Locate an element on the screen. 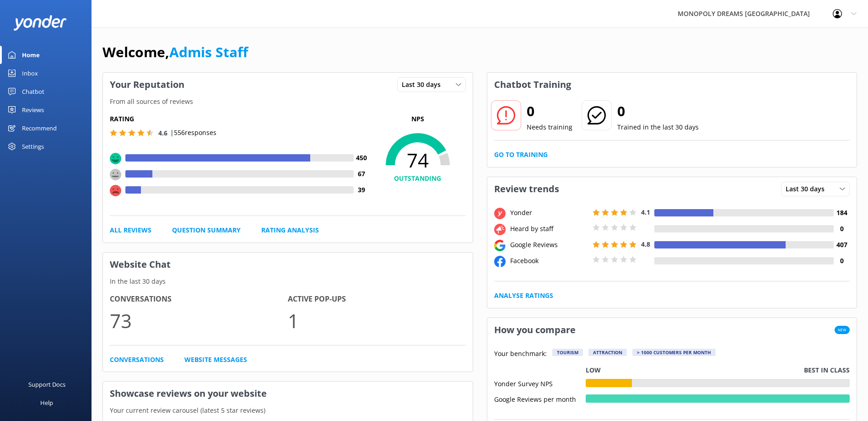  div: Heard by staff is located at coordinates (549, 229).